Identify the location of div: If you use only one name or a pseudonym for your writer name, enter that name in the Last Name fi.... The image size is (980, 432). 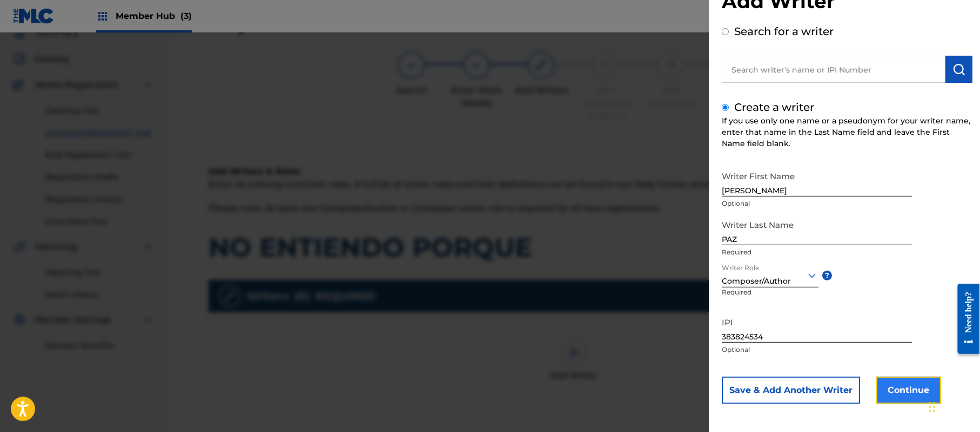
(847, 132).